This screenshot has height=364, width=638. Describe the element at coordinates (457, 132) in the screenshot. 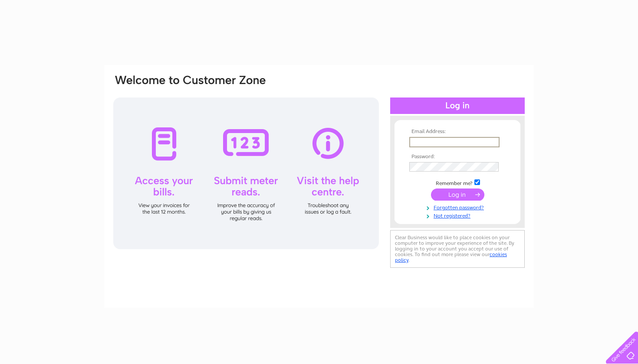

I see `th: Email Address:` at that location.